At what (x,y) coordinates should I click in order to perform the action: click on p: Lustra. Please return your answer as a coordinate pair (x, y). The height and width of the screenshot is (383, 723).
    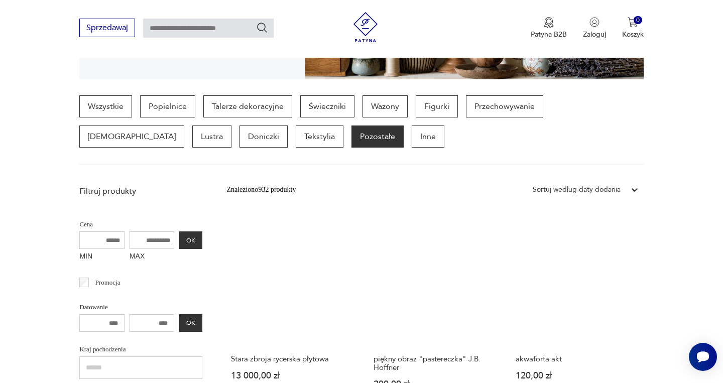
    Looking at the image, I should click on (212, 137).